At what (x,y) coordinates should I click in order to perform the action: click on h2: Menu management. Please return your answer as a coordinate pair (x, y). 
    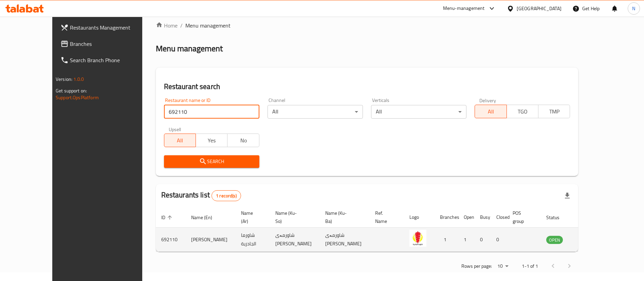
    Looking at the image, I should click on (189, 49).